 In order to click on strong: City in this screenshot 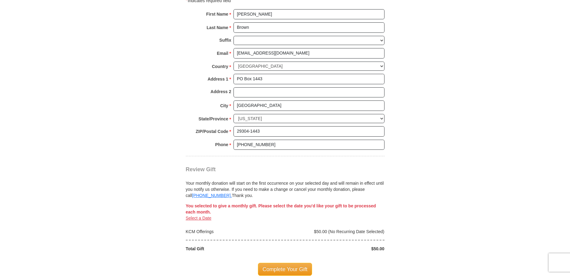, I will do `click(224, 105)`.